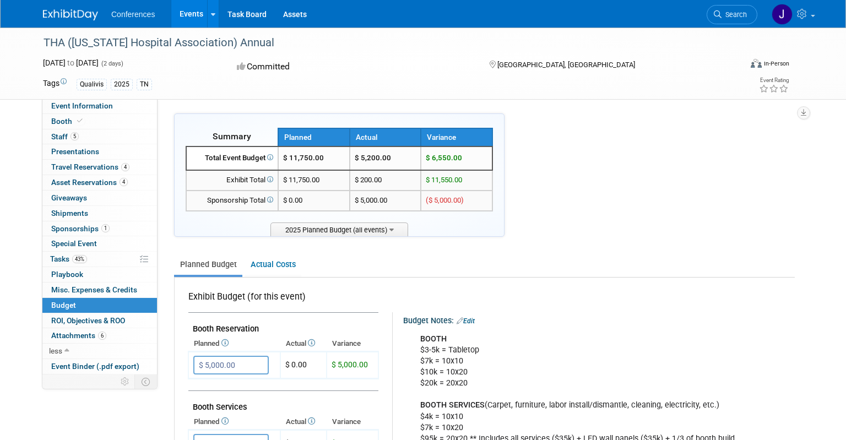 This screenshot has width=846, height=440. What do you see at coordinates (82, 106) in the screenshot?
I see `span: Event Information` at bounding box center [82, 106].